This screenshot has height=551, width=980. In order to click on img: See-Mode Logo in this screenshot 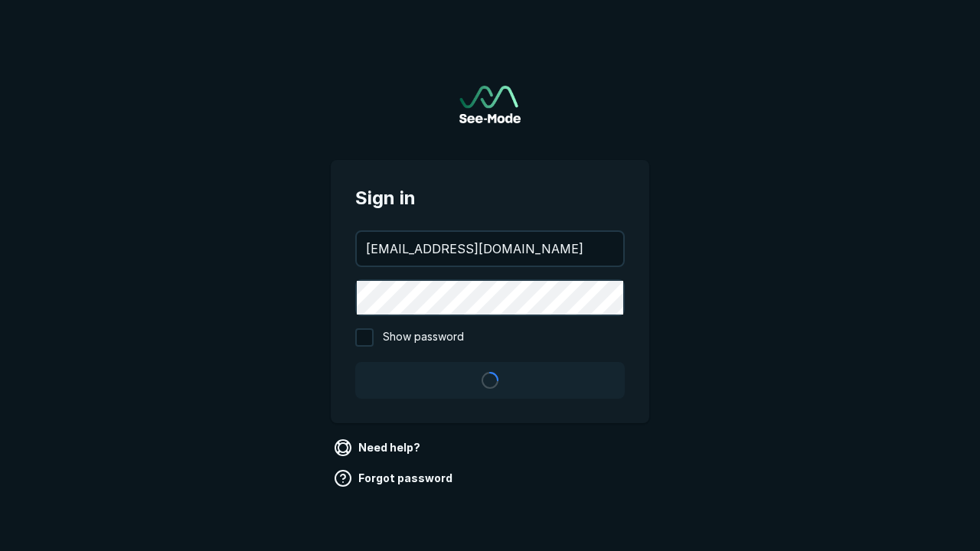, I will do `click(490, 104)`.